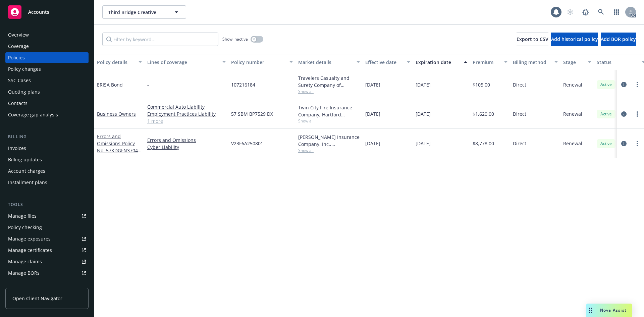 This screenshot has height=317, width=644. What do you see at coordinates (531, 62) in the screenshot?
I see `div: Billing method` at bounding box center [531, 62].